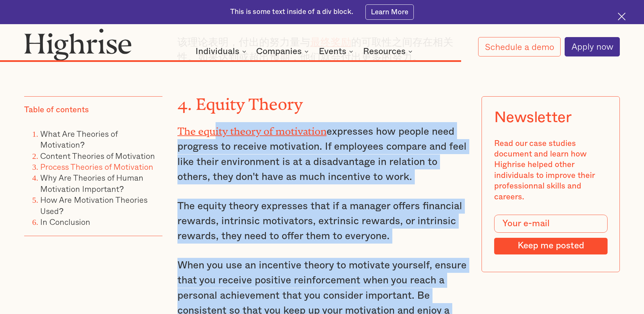 This screenshot has width=644, height=314. What do you see at coordinates (551, 235) in the screenshot?
I see `form: Modal Form` at bounding box center [551, 235].